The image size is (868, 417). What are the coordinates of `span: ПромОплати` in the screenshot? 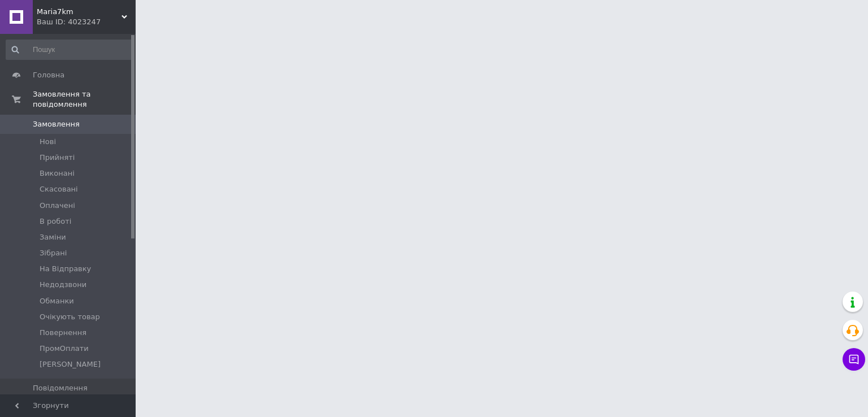 It's located at (64, 349).